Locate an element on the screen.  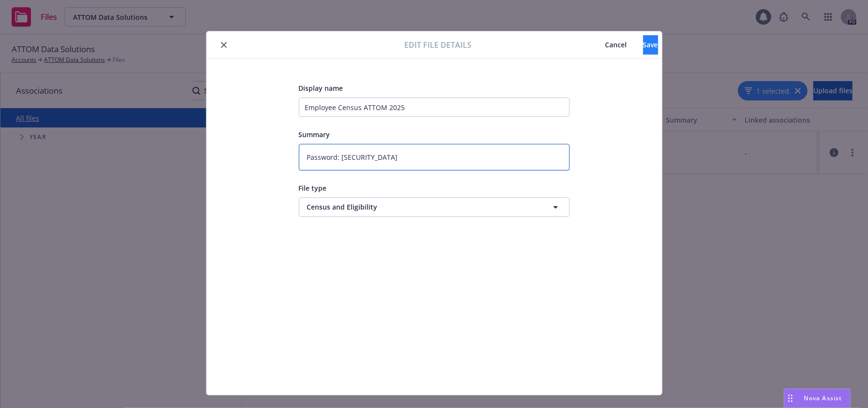
span: File type is located at coordinates (313, 188).